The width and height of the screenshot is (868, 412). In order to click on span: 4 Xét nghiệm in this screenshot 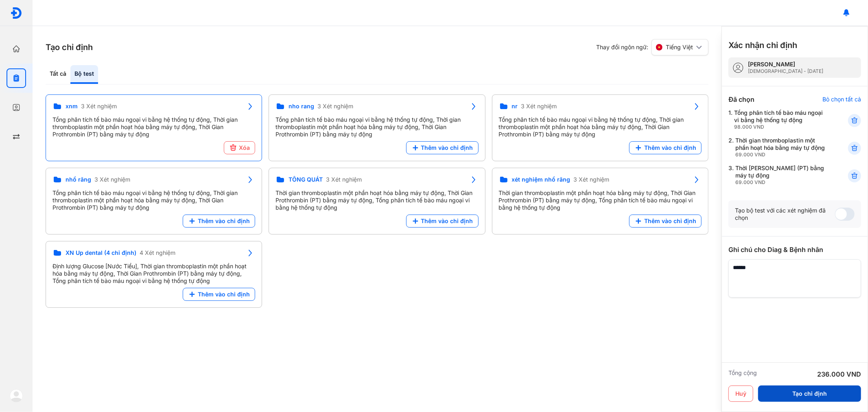, I will do `click(157, 253)`.